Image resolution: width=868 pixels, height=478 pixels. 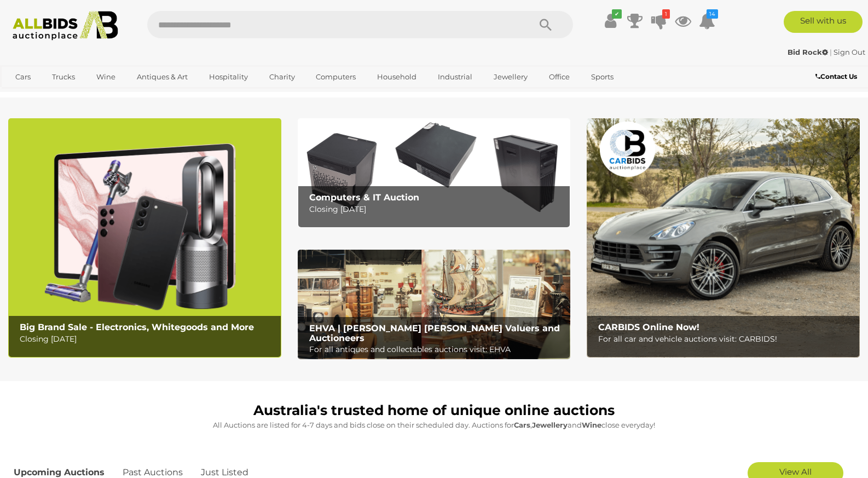 What do you see at coordinates (23, 77) in the screenshot?
I see `a: Cars` at bounding box center [23, 77].